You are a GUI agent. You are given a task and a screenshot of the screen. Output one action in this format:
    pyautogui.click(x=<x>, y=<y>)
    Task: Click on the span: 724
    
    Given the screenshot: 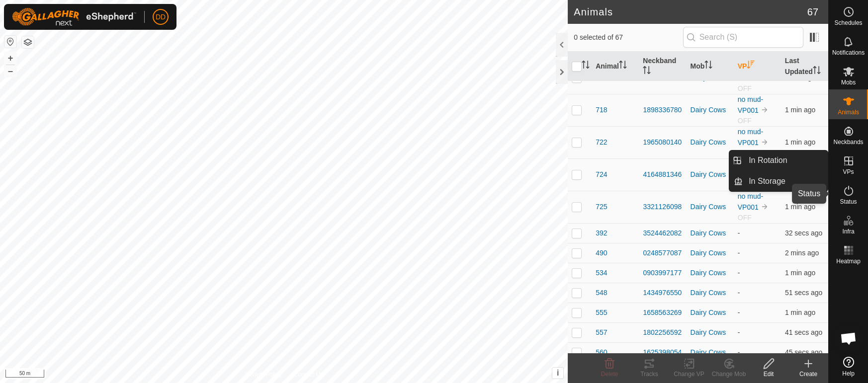 What is the action you would take?
    pyautogui.click(x=601, y=175)
    